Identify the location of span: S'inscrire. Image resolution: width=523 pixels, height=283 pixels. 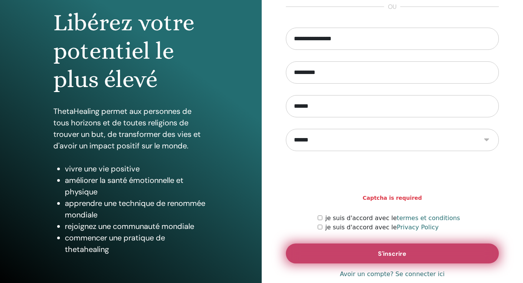
(392, 254).